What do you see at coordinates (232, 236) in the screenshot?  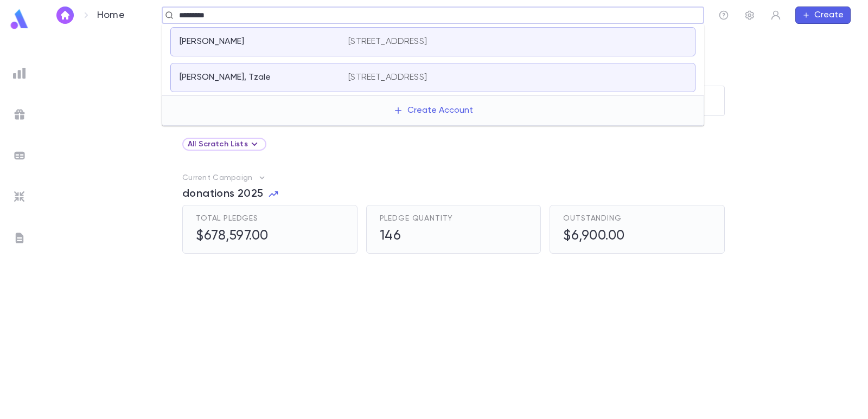 I see `h5: $678,597.00` at bounding box center [232, 236].